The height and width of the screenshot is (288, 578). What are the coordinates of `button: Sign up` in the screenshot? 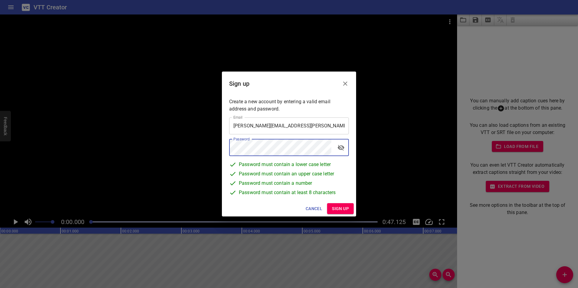 It's located at (340, 209).